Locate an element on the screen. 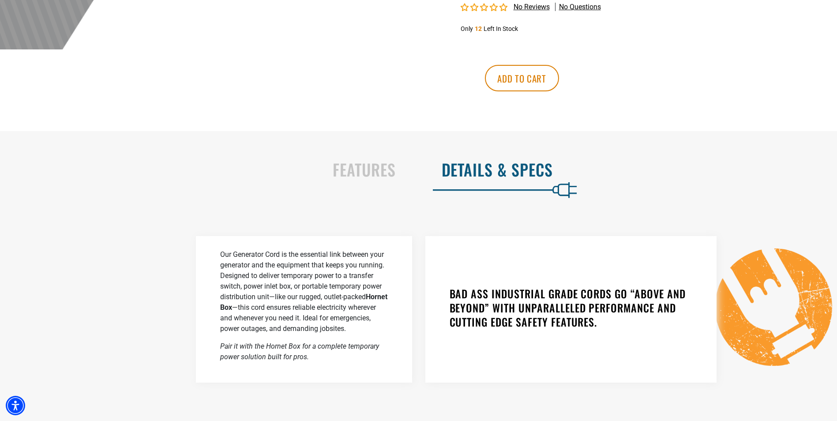 This screenshot has height=421, width=837. strong: Hornet Box is located at coordinates (304, 302).